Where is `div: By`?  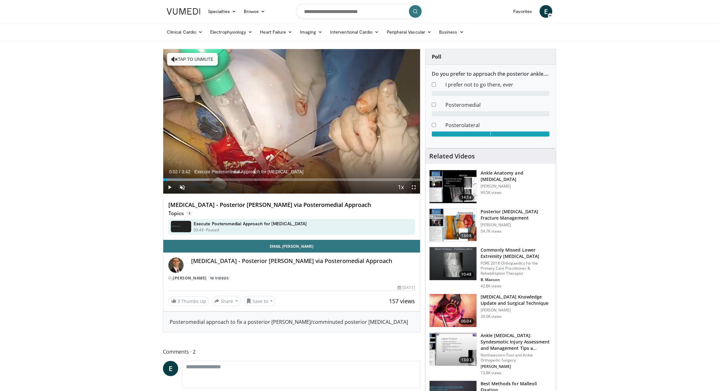 div: By is located at coordinates (292, 278).